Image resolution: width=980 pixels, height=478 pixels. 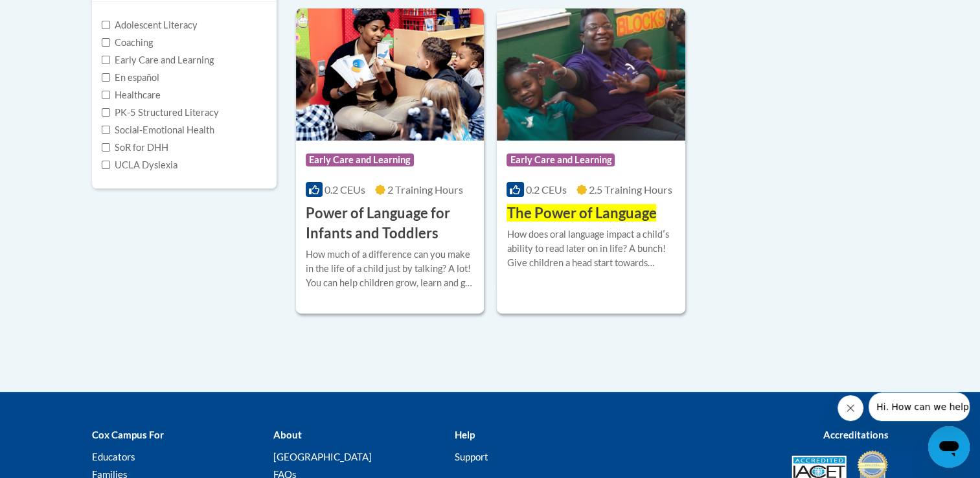 What do you see at coordinates (127, 43) in the screenshot?
I see `label: Coaching` at bounding box center [127, 43].